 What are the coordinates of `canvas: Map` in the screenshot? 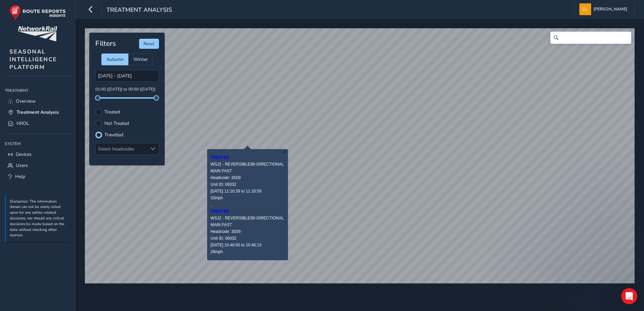 It's located at (360, 156).